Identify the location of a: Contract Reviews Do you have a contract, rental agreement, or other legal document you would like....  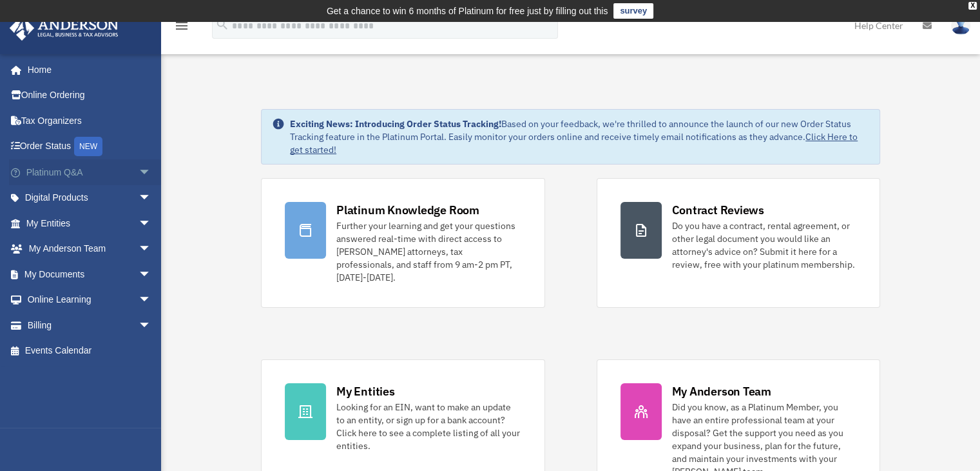
(738, 242).